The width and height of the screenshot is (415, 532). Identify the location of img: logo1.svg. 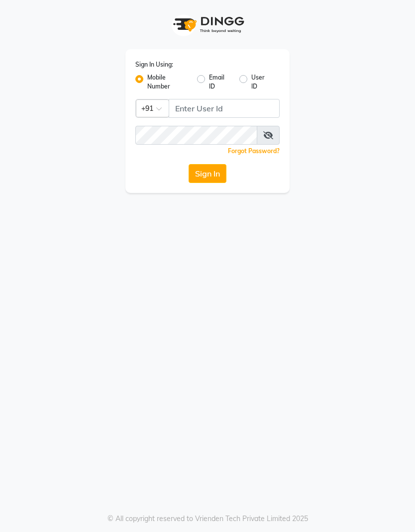
(208, 25).